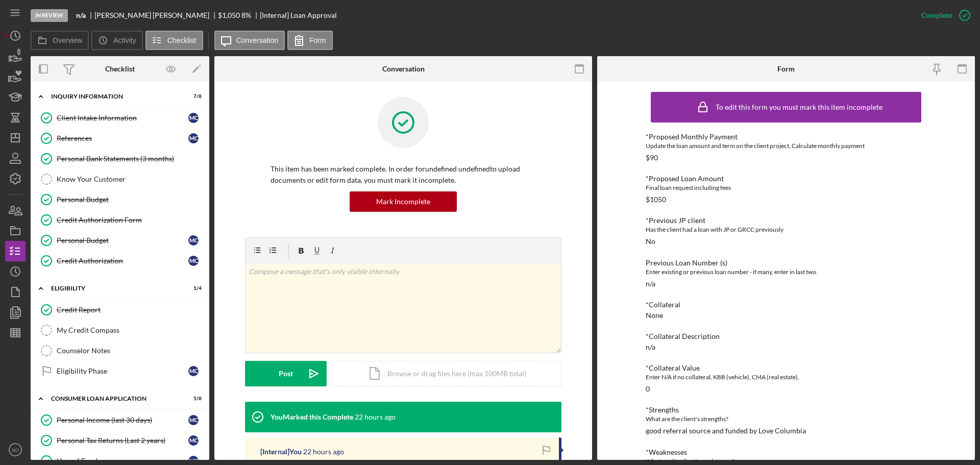  Describe the element at coordinates (120, 261) in the screenshot. I see `a: Credit AuthorizationMC` at that location.